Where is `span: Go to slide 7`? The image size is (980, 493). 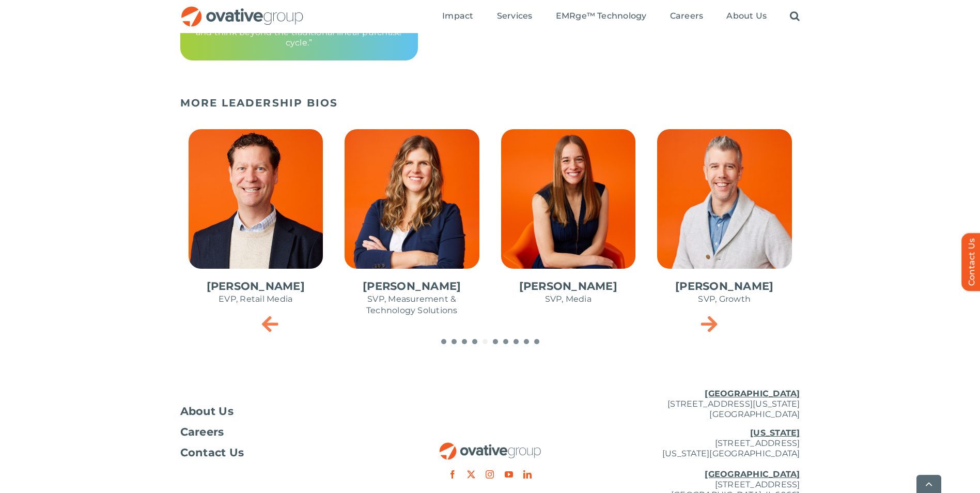
span: Go to slide 7 is located at coordinates (506, 342).